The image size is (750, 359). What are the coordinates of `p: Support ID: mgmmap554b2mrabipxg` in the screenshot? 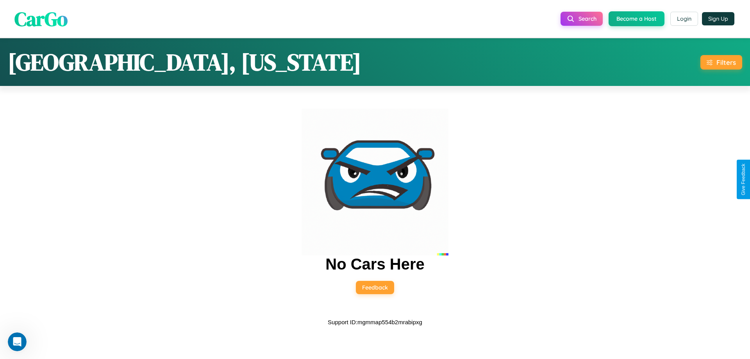 It's located at (375, 322).